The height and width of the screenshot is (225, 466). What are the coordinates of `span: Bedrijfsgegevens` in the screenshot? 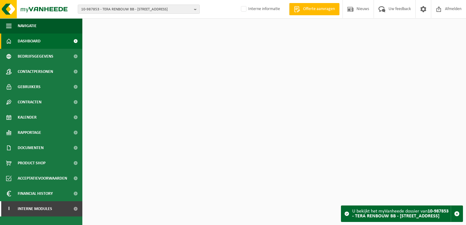 It's located at (35, 56).